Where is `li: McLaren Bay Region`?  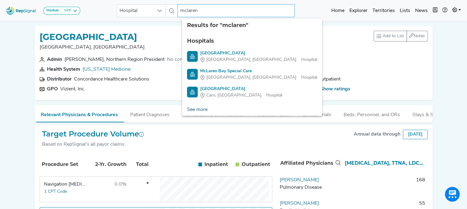 li: McLaren Bay Region is located at coordinates (252, 57).